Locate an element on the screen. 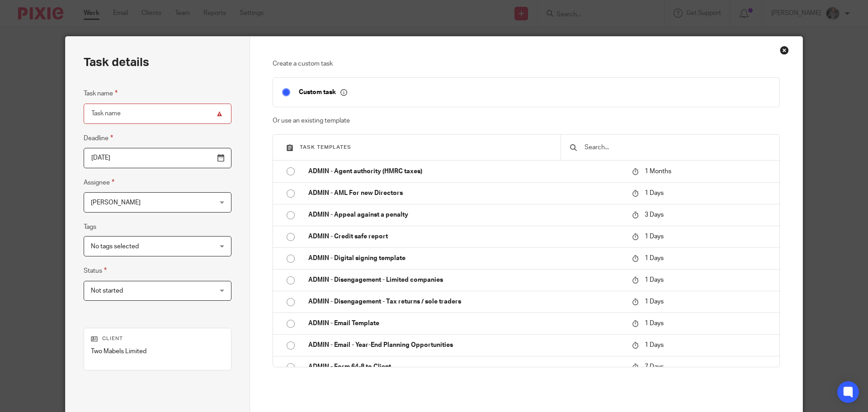  p: ADMIN - Disengagement - Limited companies is located at coordinates (466, 280).